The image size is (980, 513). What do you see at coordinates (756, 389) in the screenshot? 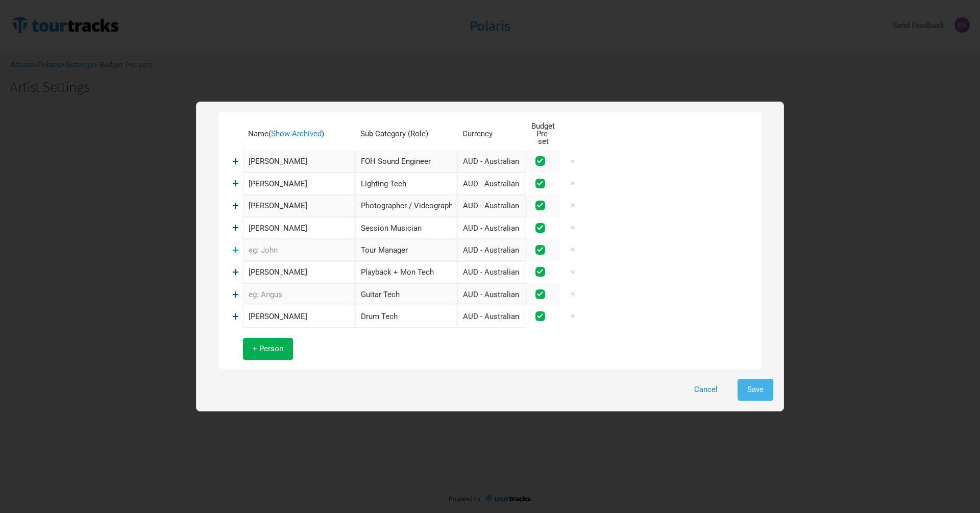
I see `span: Save` at bounding box center [756, 389].